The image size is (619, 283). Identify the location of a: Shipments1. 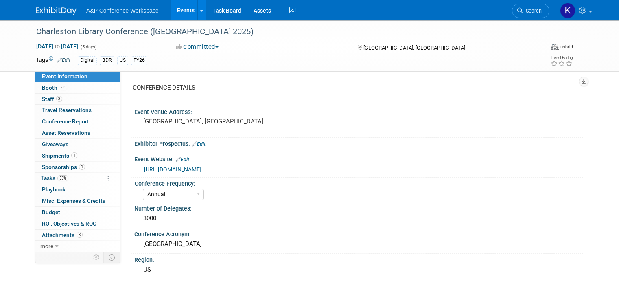
(78, 155).